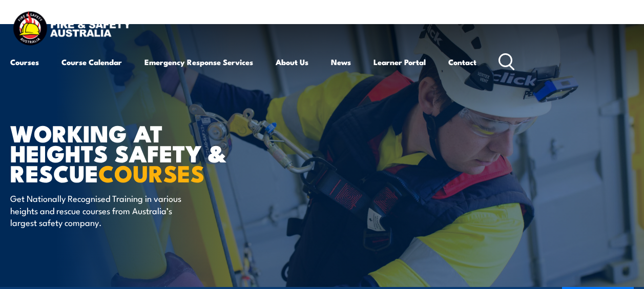  I want to click on a: Learner Portal, so click(400, 62).